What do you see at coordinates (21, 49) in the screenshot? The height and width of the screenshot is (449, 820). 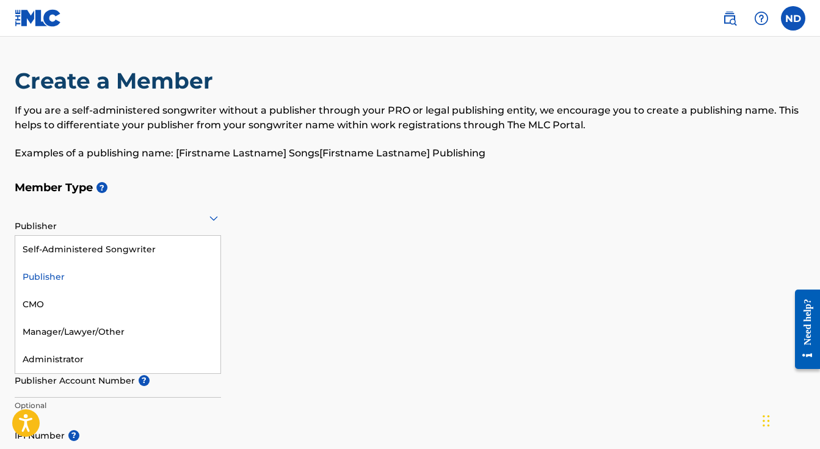 I see `div: Open Resource Center` at bounding box center [21, 49].